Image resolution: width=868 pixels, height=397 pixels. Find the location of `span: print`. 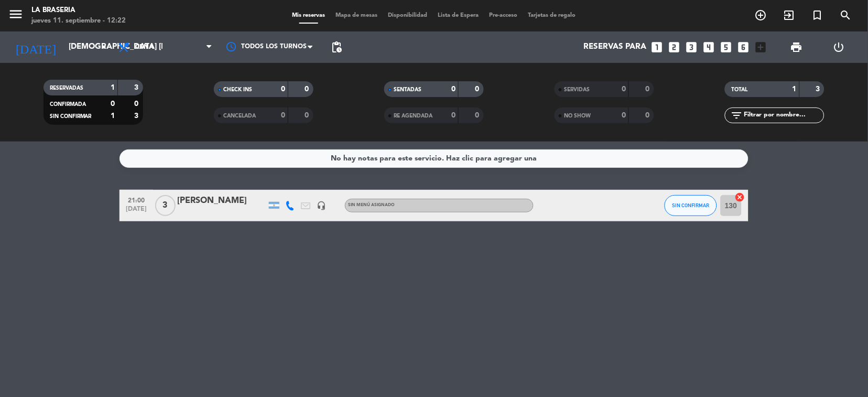

span: print is located at coordinates (797, 47).